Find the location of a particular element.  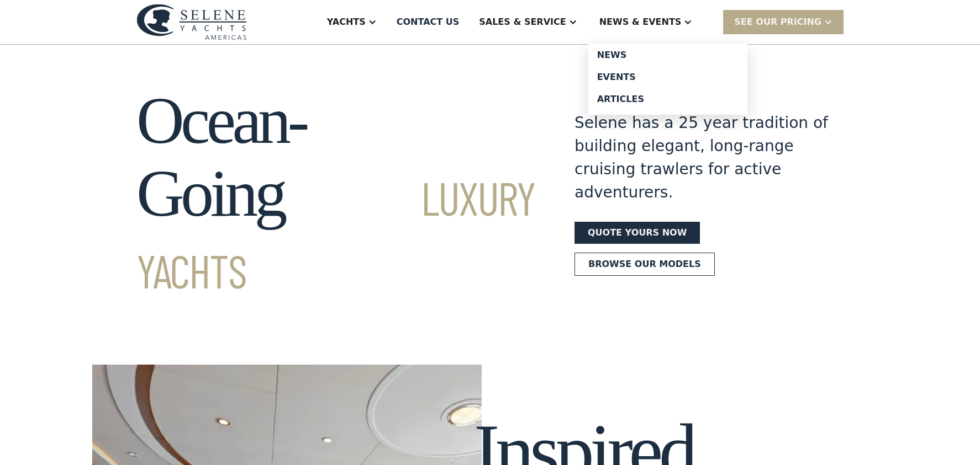

nav: News & EVENTS is located at coordinates (668, 79).